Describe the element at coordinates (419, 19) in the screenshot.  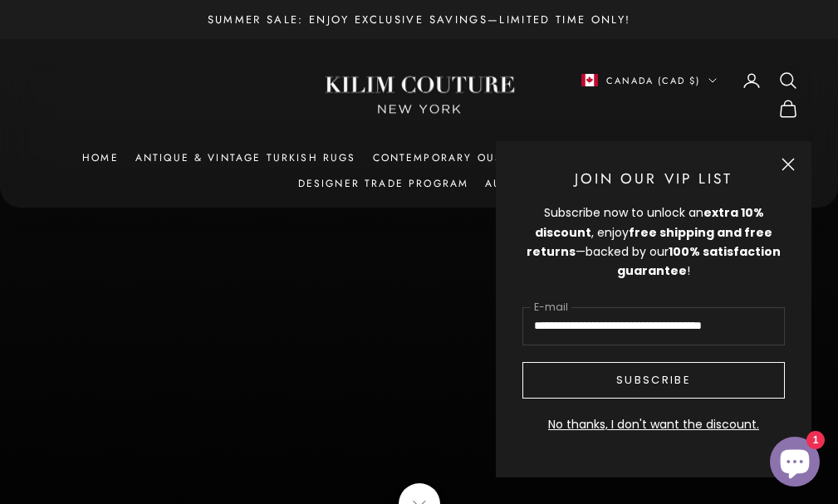
I see `p: Summer Sale: Enjoy Exclusive Savings—Limited Time Only!` at that location.